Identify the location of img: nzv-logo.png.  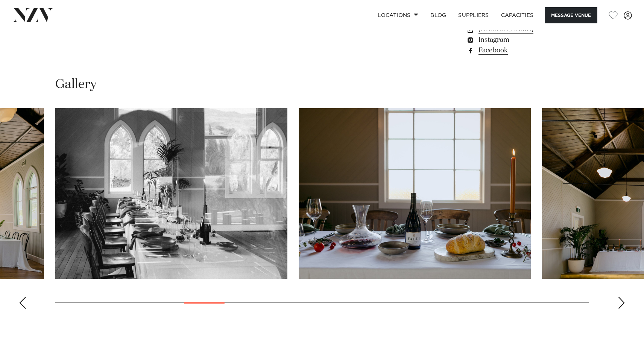
(32, 15).